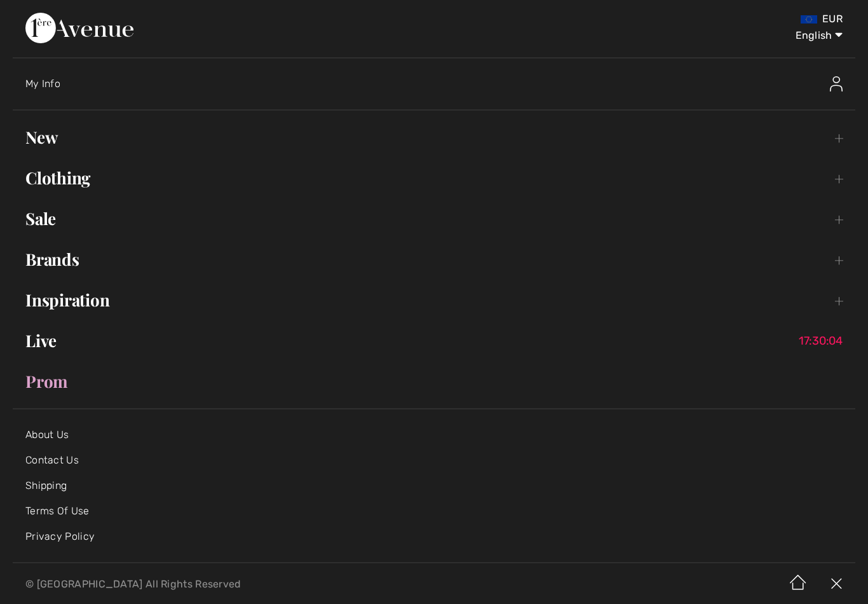 The width and height of the screenshot is (868, 604). What do you see at coordinates (434, 138) in the screenshot?
I see `a: New` at bounding box center [434, 138].